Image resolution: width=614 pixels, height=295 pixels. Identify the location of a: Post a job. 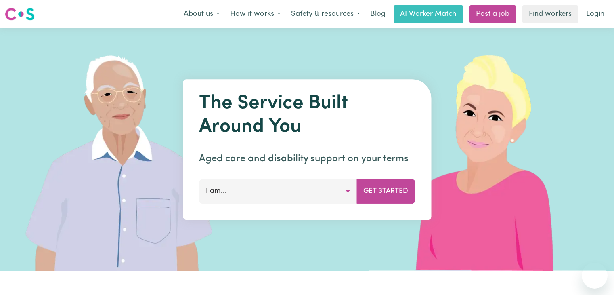
(493, 14).